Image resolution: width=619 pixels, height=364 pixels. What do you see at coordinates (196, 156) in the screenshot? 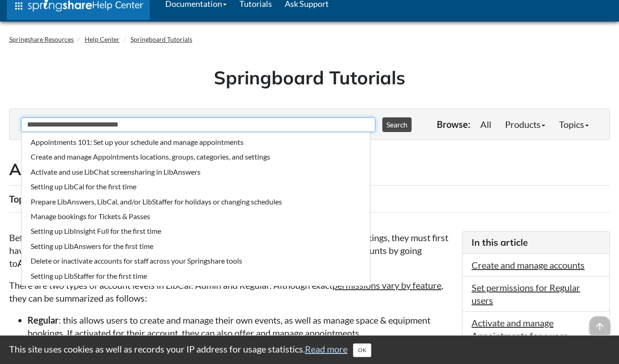
I see `li: Create and manage Appointments locations, groups, categories, and settings` at bounding box center [196, 156].